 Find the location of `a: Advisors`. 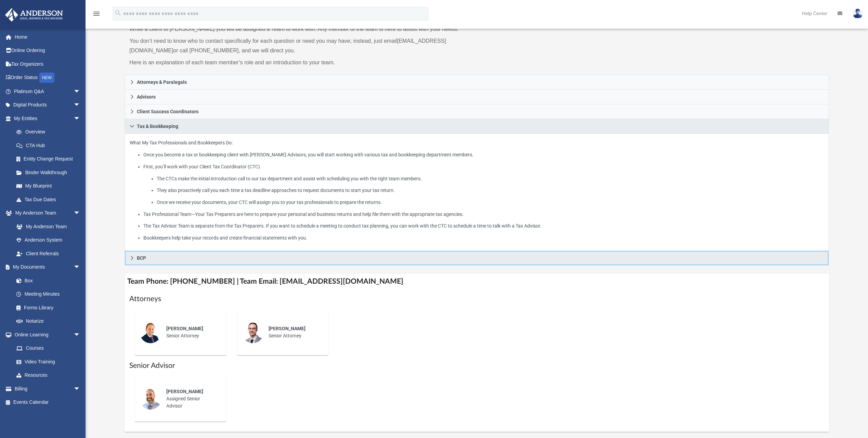

a: Advisors is located at coordinates (477, 97).